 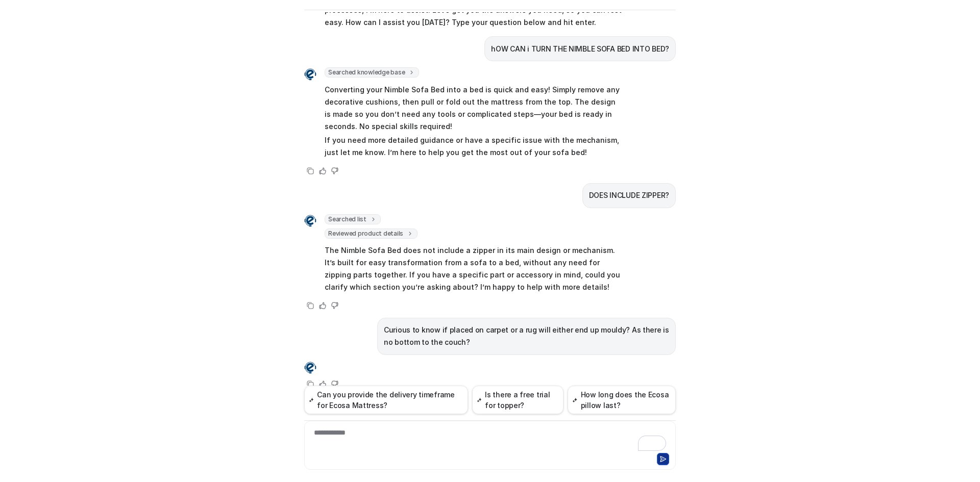 I want to click on button: How long does the Ecosa pillow last?, so click(x=621, y=400).